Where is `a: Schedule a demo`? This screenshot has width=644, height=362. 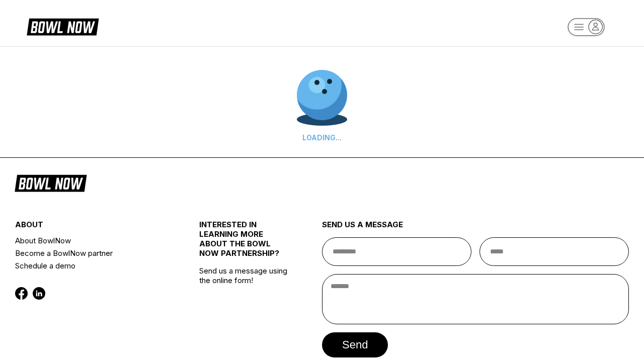
a: Schedule a demo is located at coordinates (91, 266).